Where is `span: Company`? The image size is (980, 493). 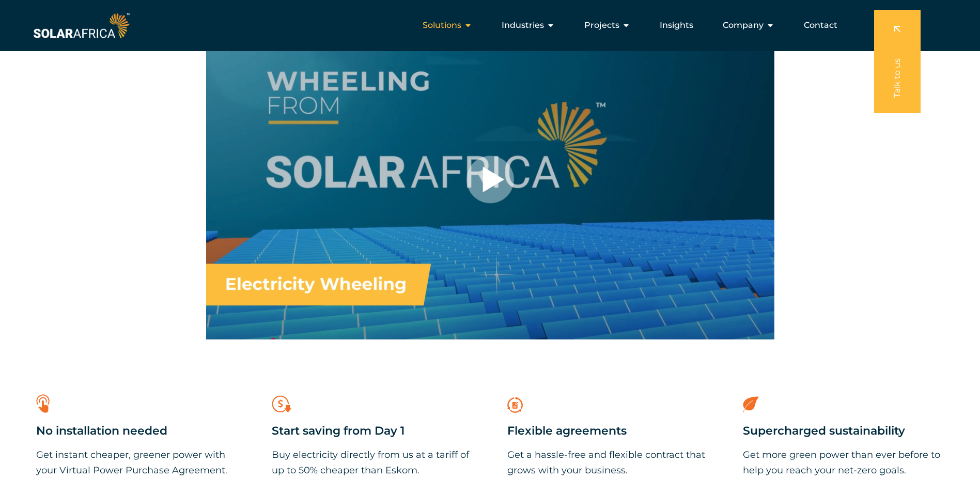 span: Company is located at coordinates (743, 26).